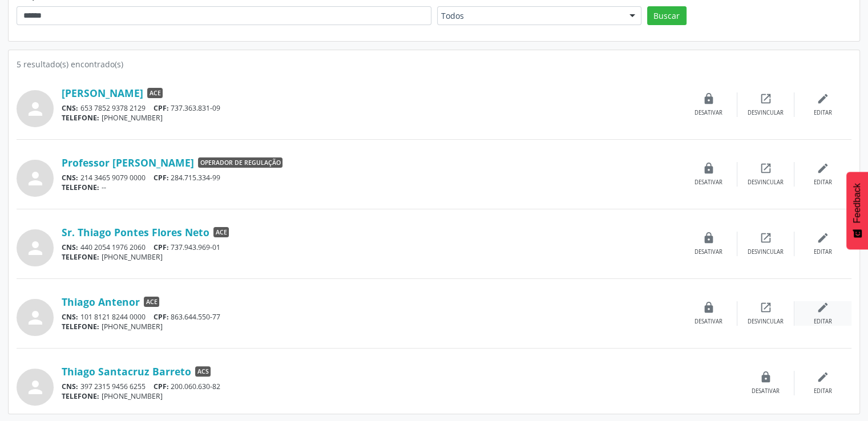  I want to click on div: 5 resultado(s) encontrado(s), so click(434, 64).